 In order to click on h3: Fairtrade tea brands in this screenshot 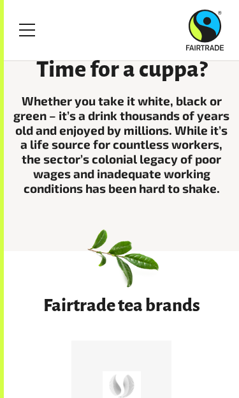, I will do `click(121, 305)`.